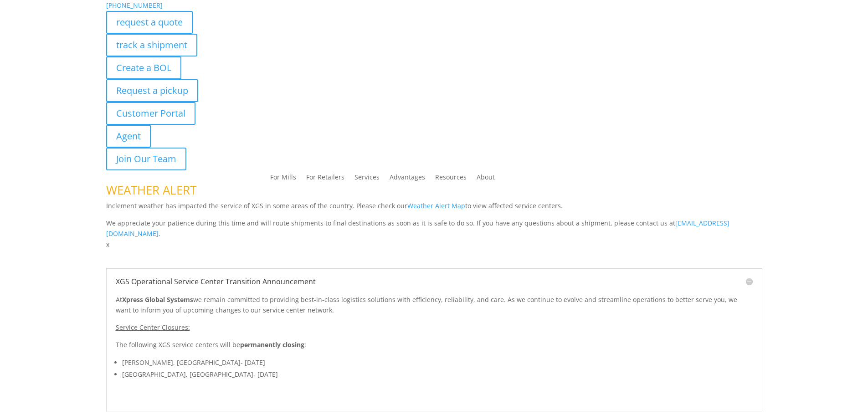 This screenshot has width=868, height=415. I want to click on a: About, so click(486, 179).